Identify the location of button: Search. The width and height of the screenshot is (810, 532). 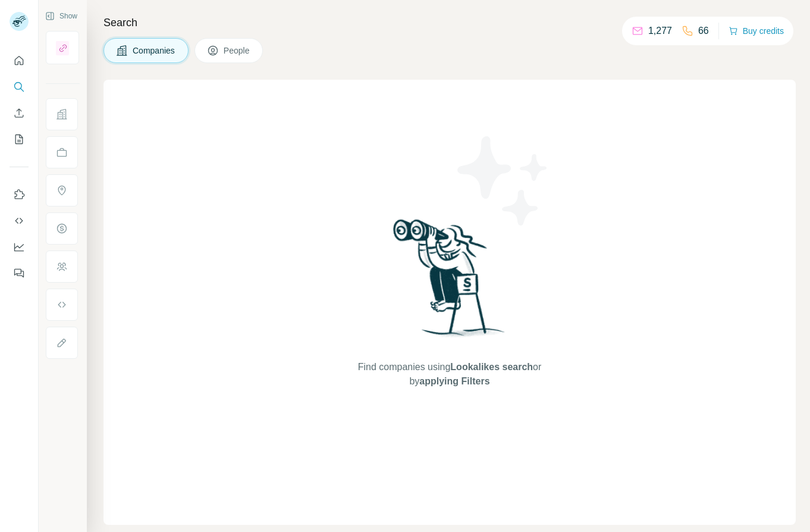
(19, 87).